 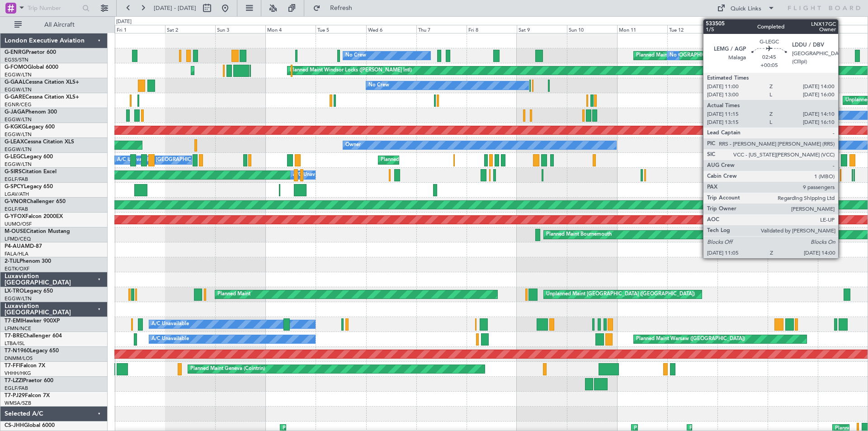 What do you see at coordinates (491, 29) in the screenshot?
I see `div: Fri 8` at bounding box center [491, 29].